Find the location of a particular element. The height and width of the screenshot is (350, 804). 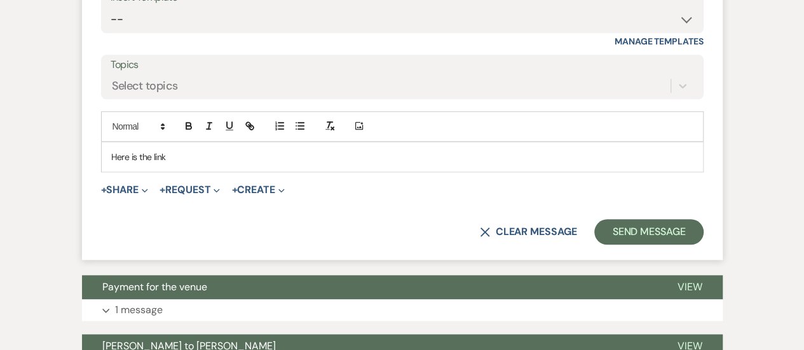

a: Manage Templates is located at coordinates (659, 41).